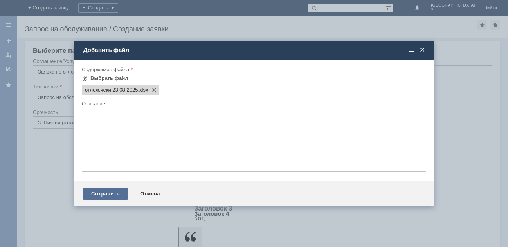  Describe the element at coordinates (253, 103) in the screenshot. I see `div: Описание` at that location.